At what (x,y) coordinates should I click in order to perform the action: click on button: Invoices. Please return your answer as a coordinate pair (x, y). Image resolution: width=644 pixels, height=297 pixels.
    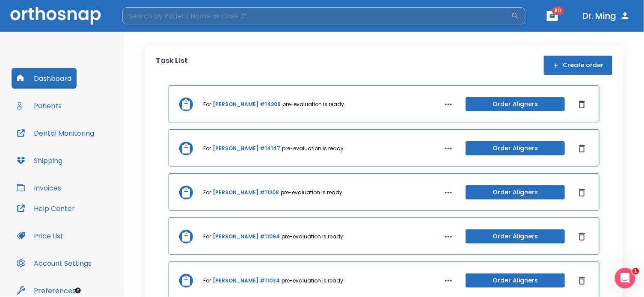
    Looking at the image, I should click on (39, 188).